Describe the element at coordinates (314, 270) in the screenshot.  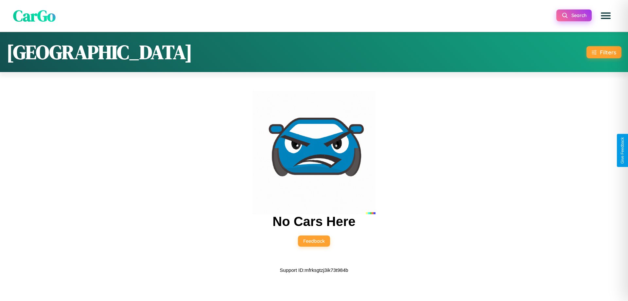
I see `p: Support ID: mfrksgtzj3ik73t984b` at that location.